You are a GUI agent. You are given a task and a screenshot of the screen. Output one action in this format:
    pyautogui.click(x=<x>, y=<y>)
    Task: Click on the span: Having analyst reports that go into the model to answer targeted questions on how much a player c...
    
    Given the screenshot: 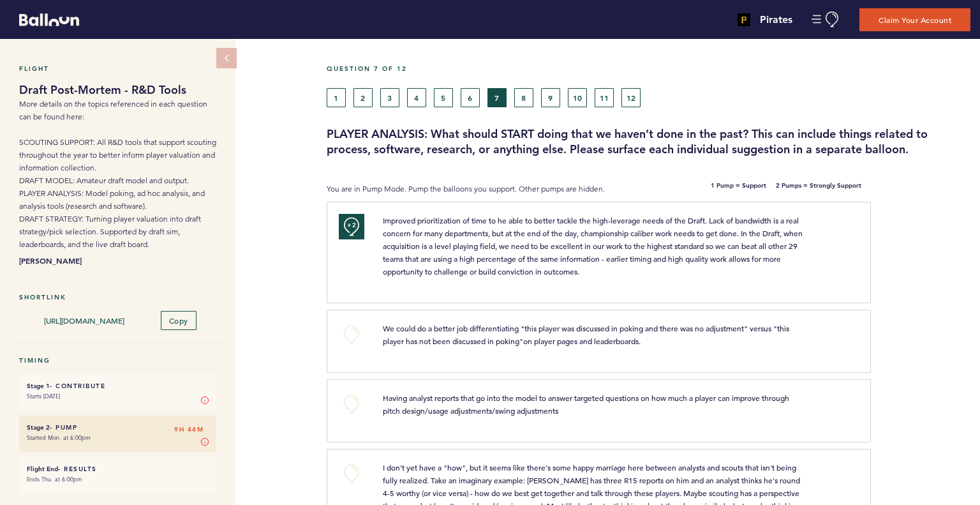 What is the action you would take?
    pyautogui.click(x=587, y=404)
    